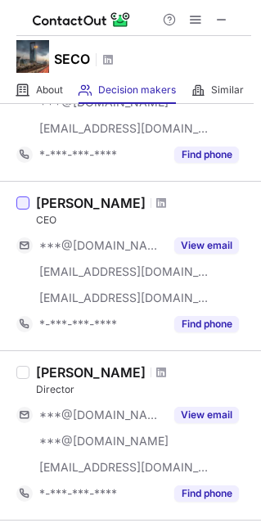  What do you see at coordinates (82, 20) in the screenshot?
I see `img: ContactOut v5.3.10` at bounding box center [82, 20].